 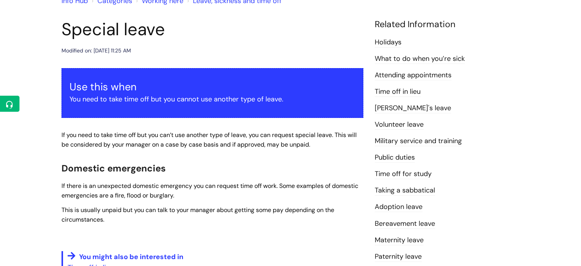 I want to click on h4: Related Information, so click(x=447, y=24).